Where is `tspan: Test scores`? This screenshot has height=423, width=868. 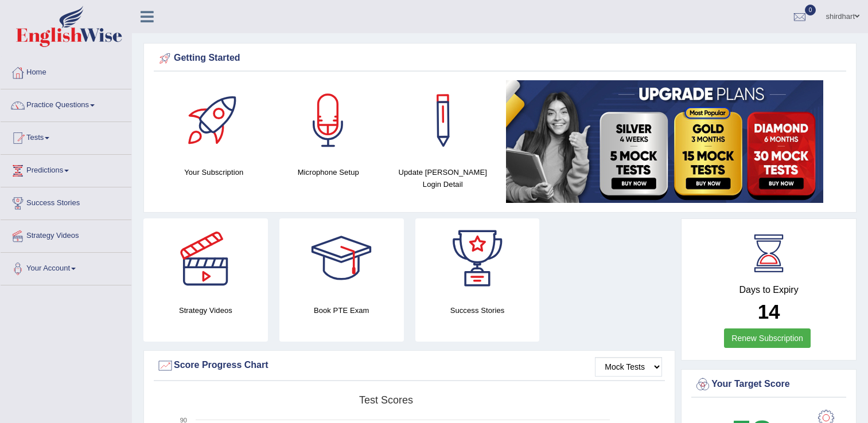
tspan: Test scores is located at coordinates (386, 400).